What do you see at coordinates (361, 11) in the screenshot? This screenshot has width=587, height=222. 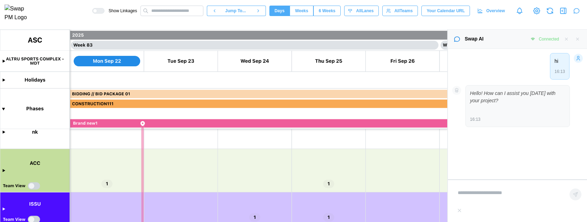 I see `button: AllLanes` at bounding box center [361, 11].